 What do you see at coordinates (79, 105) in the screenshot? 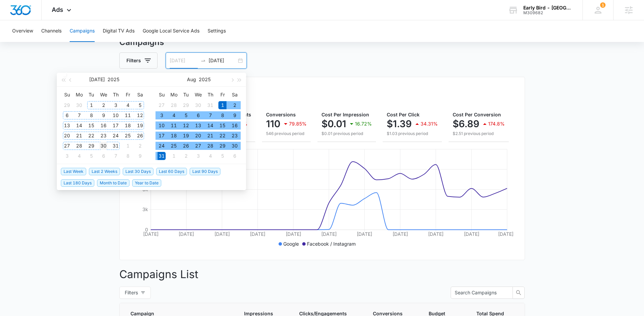
I see `div: 30` at bounding box center [79, 105].